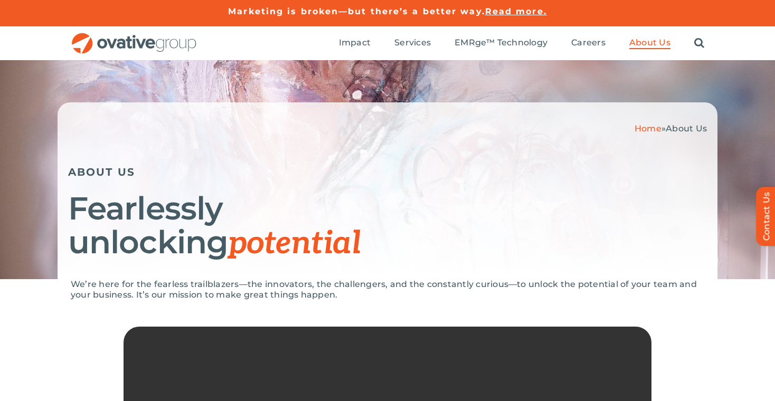  What do you see at coordinates (387, 172) in the screenshot?
I see `h5: ABOUT US` at bounding box center [387, 172].